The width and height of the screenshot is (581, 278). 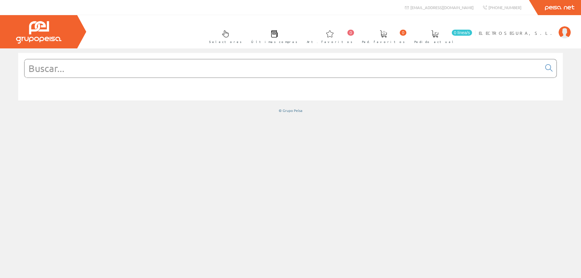 What do you see at coordinates (290, 110) in the screenshot?
I see `div: © Grupo Peisa` at bounding box center [290, 110].